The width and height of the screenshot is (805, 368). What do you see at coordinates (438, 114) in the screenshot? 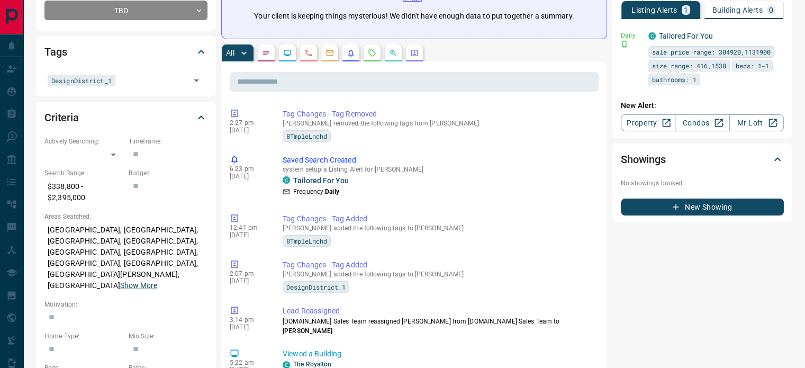
I see `p: Tag Changes - Tag Removed` at bounding box center [438, 114].